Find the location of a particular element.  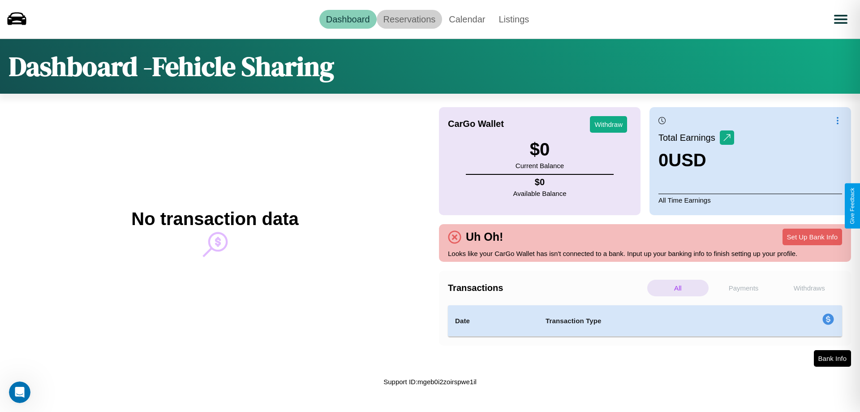

h3: 0 USD is located at coordinates (696, 160).